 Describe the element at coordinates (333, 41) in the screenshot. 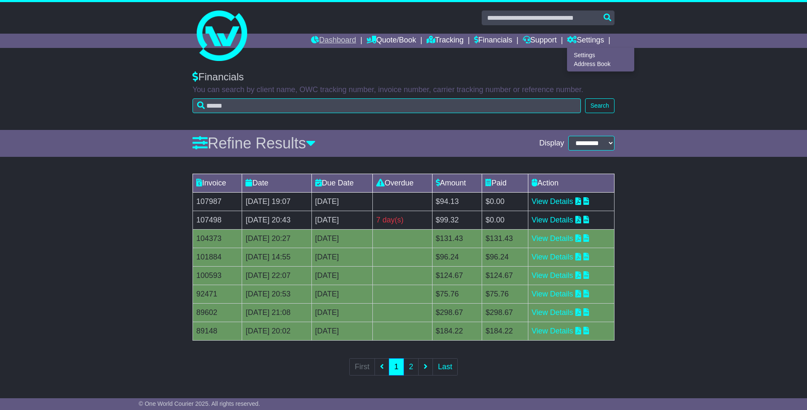

I see `a: Dashboard` at that location.